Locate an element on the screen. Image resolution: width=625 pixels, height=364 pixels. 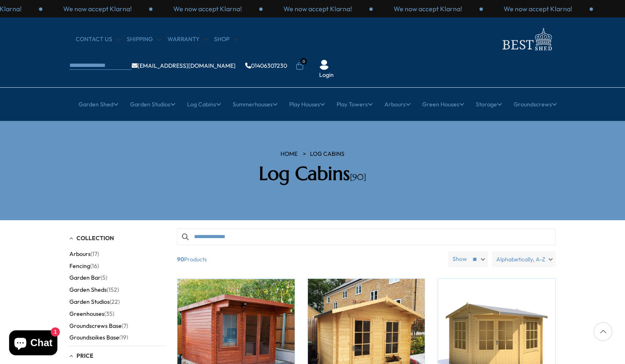
span: Garden Studios is located at coordinates (89, 301).